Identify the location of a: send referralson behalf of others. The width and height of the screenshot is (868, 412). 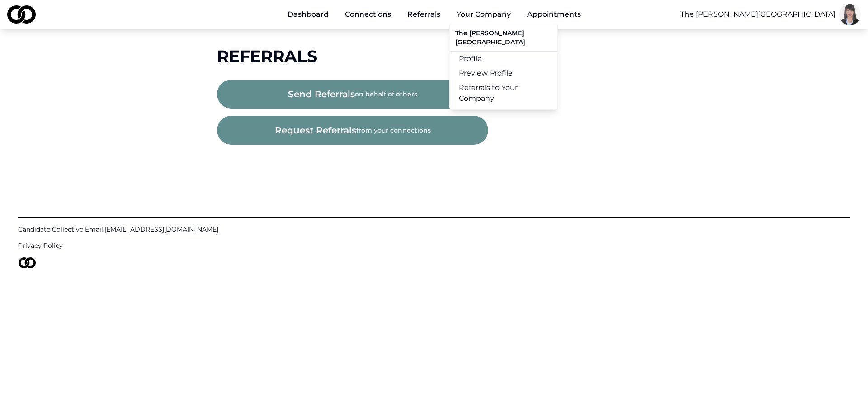
(353, 95).